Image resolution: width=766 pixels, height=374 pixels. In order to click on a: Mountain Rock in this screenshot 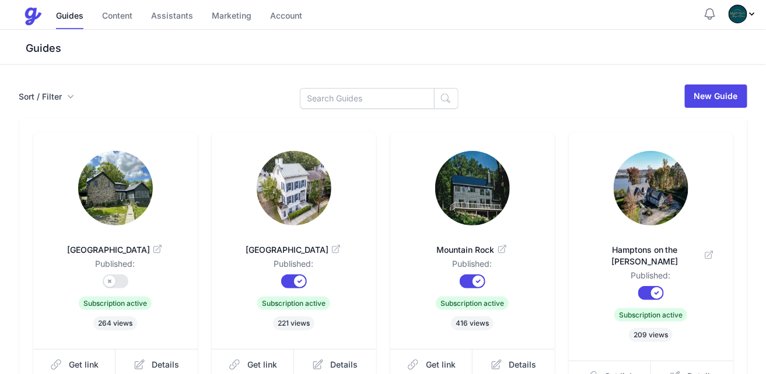, I will do `click(472, 244)`.